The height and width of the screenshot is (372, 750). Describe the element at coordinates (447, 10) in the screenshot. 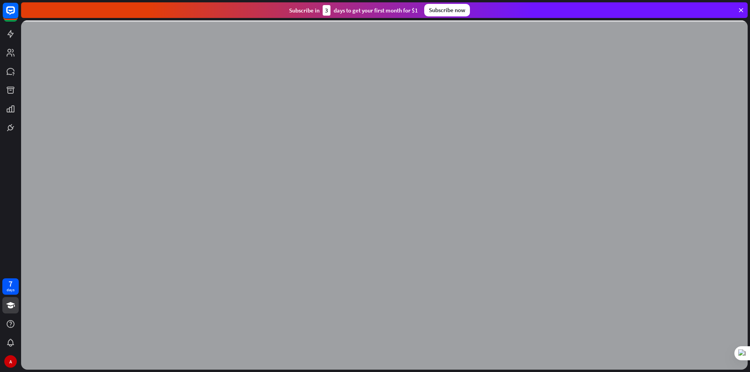

I see `div: Subscribe now` at that location.